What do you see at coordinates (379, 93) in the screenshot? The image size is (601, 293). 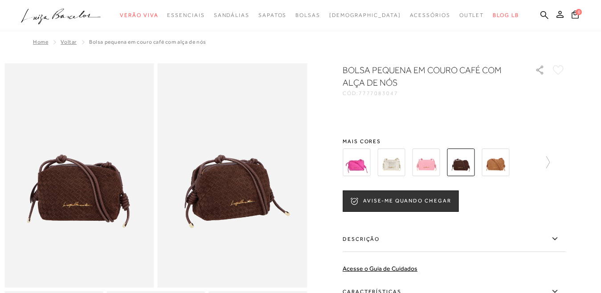 I see `span: 7777083047` at bounding box center [379, 93].